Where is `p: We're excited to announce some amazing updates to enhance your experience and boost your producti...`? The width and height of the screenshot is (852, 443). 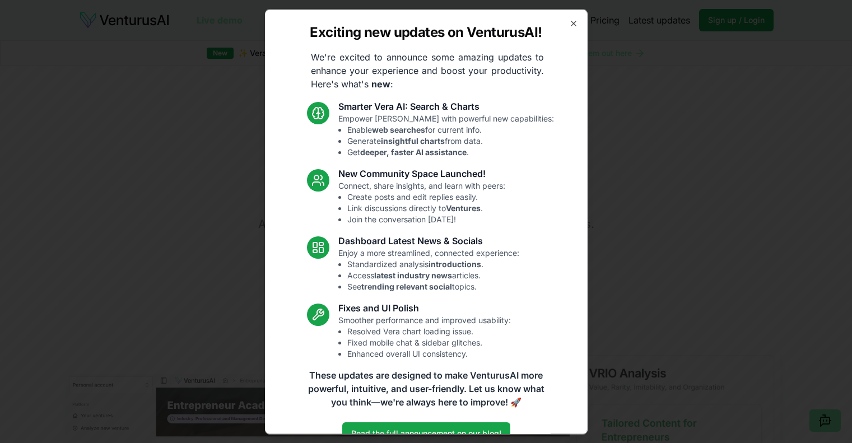 p: We're excited to announce some amazing updates to enhance your experience and boost your producti... is located at coordinates (428, 70).